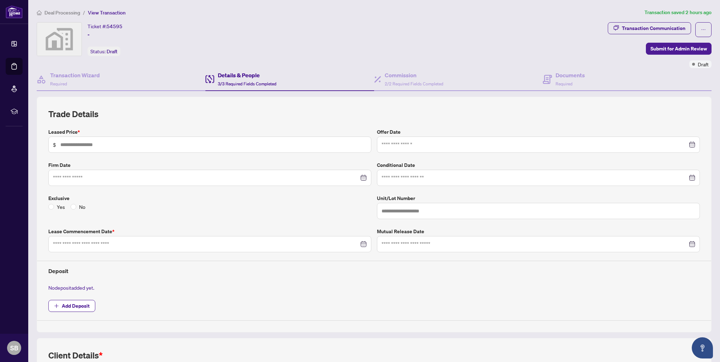 Image resolution: width=720 pixels, height=362 pixels. I want to click on h4: Documents, so click(570, 75).